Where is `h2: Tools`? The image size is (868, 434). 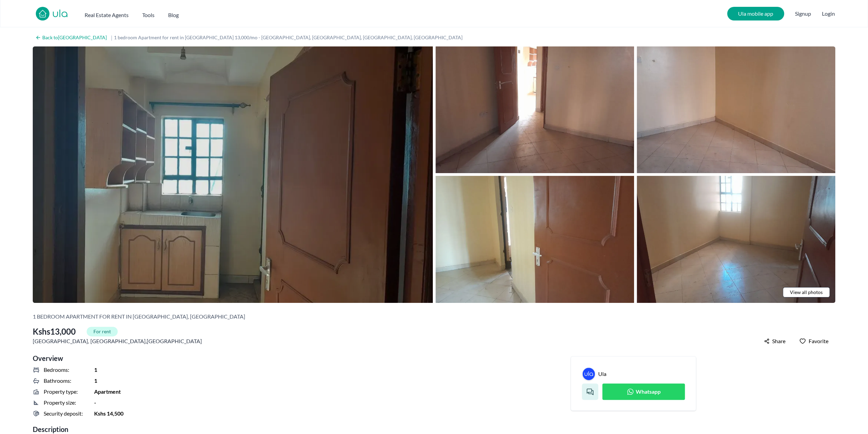
h2: Tools is located at coordinates (149, 15).